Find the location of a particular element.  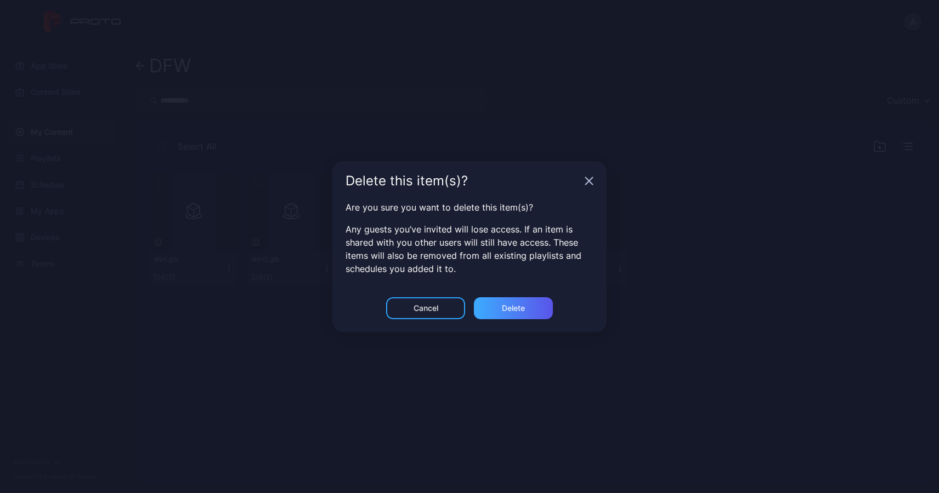

div: Delete is located at coordinates (513, 308).